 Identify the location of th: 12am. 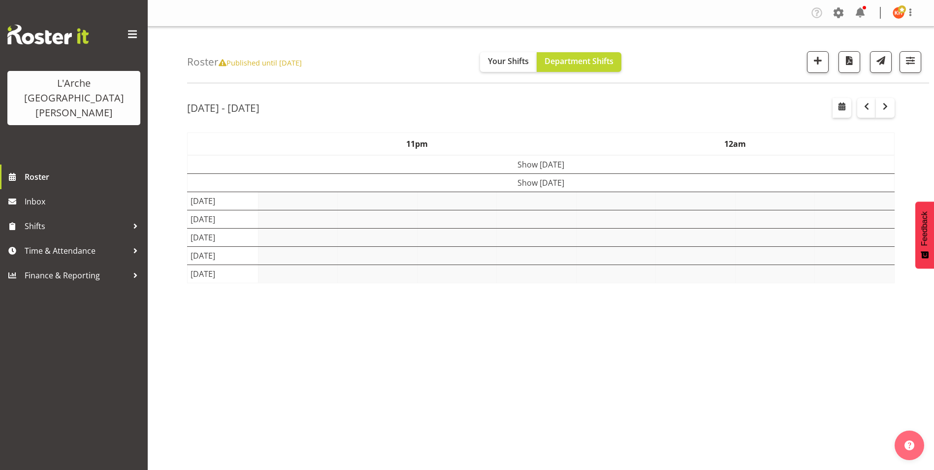
(735, 144).